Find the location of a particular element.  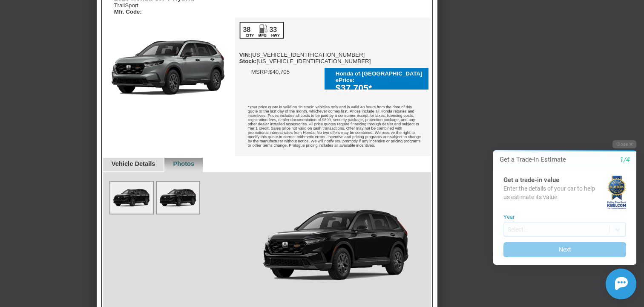

td: $40,705 is located at coordinates (280, 72).